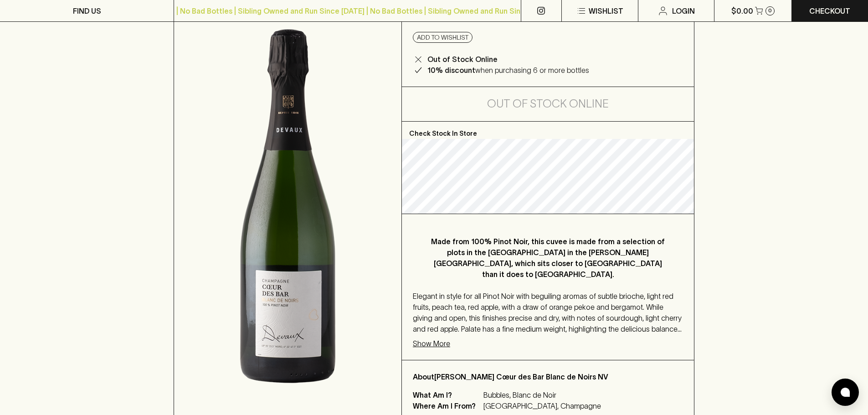 The height and width of the screenshot is (415, 868). Describe the element at coordinates (742, 11) in the screenshot. I see `p: $0.00` at that location.